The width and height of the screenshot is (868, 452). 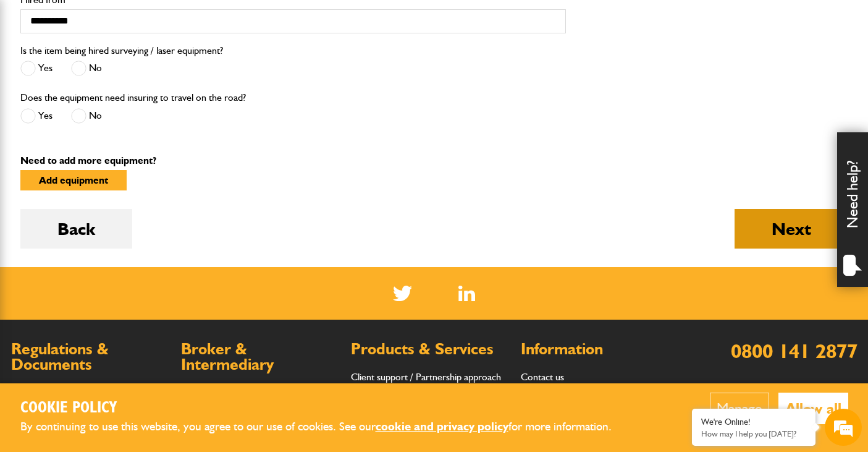 What do you see at coordinates (76, 229) in the screenshot?
I see `button: Back` at bounding box center [76, 229].